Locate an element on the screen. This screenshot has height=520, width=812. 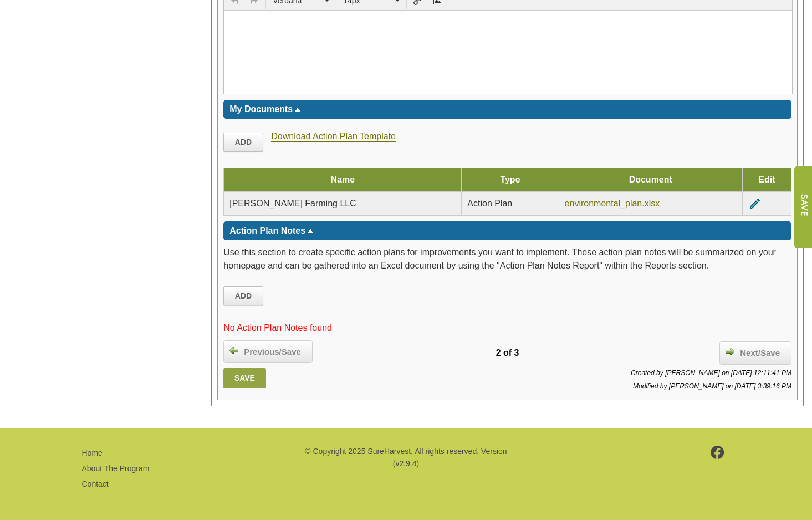
td: Name is located at coordinates (343, 179).